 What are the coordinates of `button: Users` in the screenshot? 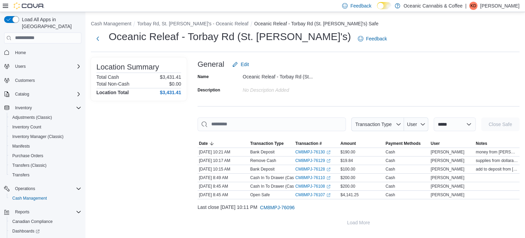 It's located at (43, 66).